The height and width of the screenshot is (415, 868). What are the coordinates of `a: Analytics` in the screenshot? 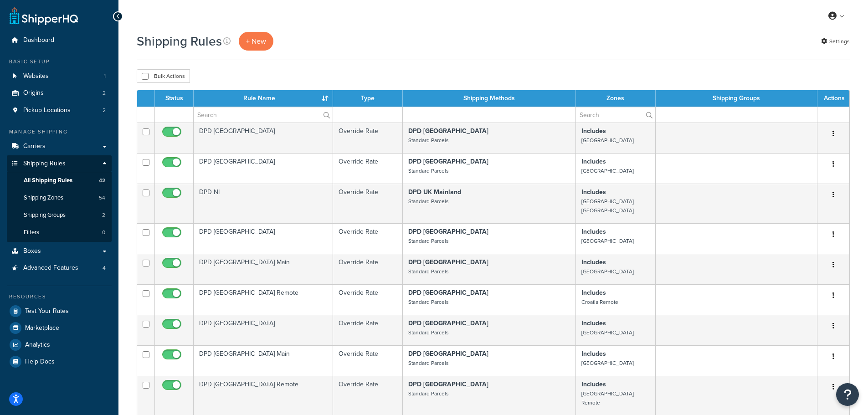 It's located at (59, 345).